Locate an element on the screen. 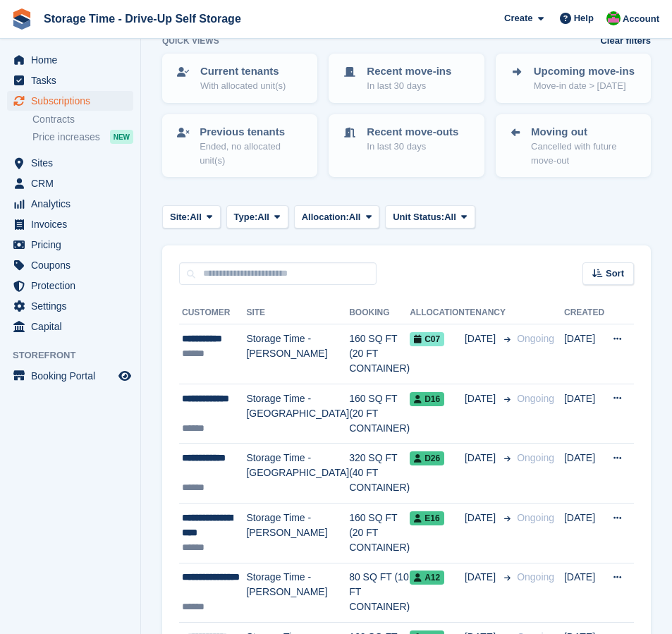 The image size is (672, 634). button: Unit Status: All is located at coordinates (430, 216).